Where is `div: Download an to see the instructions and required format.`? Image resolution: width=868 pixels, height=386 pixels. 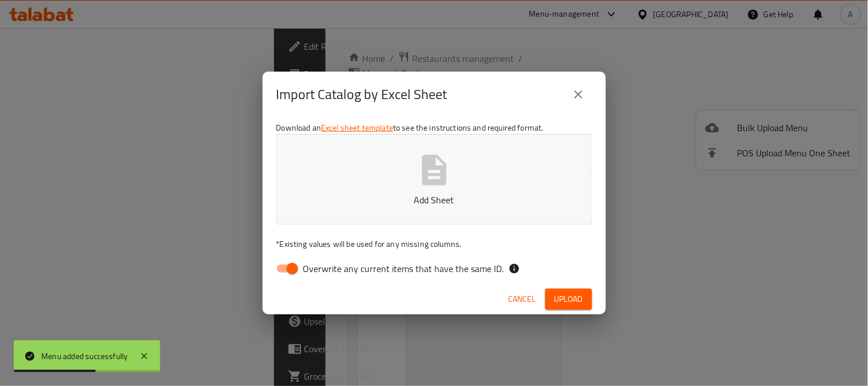 div: Download an to see the instructions and required format. is located at coordinates (434, 200).